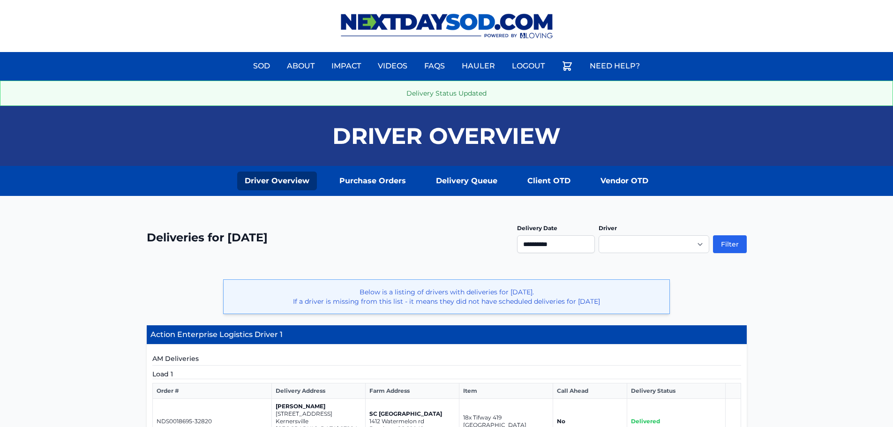  Describe the element at coordinates (301, 66) in the screenshot. I see `a: About` at that location.